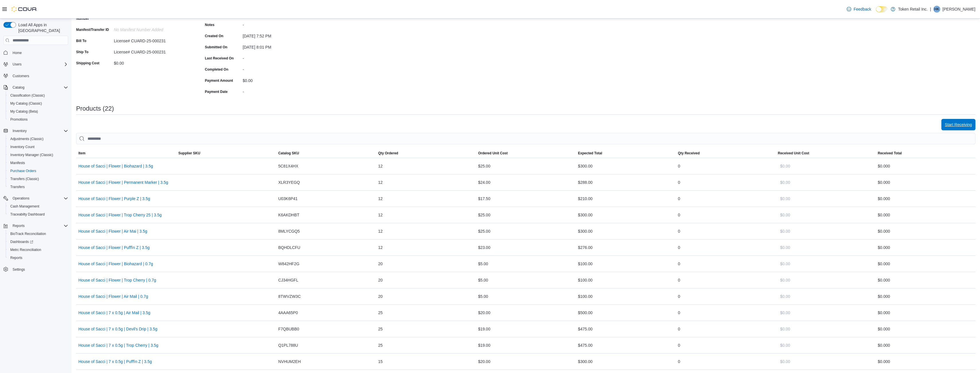 This screenshot has width=980, height=373. Describe the element at coordinates (25, 207) in the screenshot. I see `span: Cash Management` at that location.